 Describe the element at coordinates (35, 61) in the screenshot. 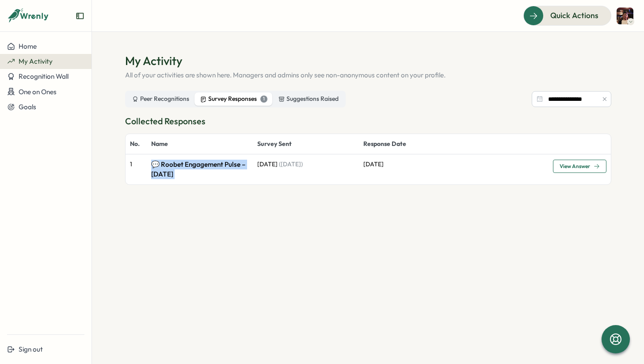

I see `span: My Activity` at that location.